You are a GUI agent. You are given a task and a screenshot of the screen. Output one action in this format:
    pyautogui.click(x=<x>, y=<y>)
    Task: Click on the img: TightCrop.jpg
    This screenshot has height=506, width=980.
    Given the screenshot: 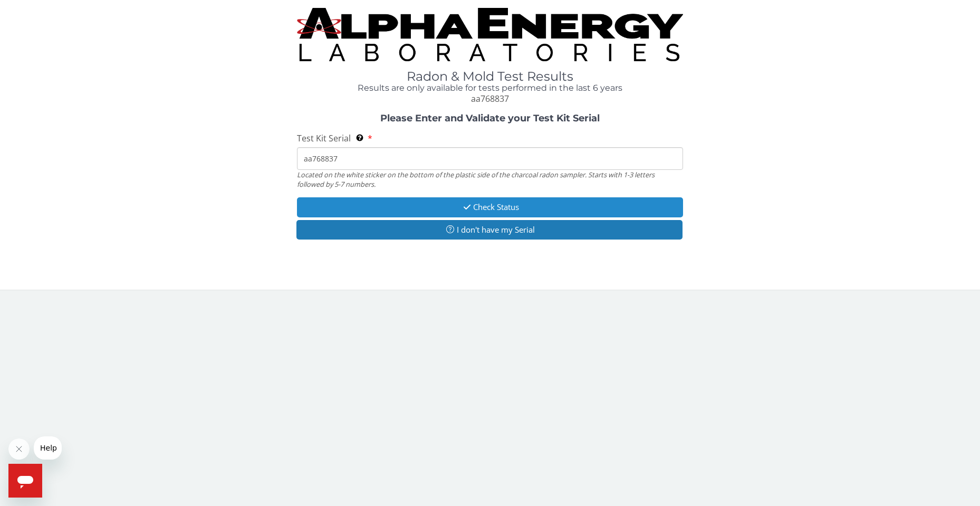 What is the action you would take?
    pyautogui.click(x=490, y=34)
    